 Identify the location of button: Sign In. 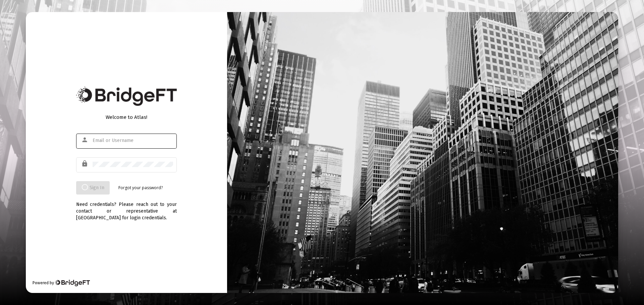
(92, 188).